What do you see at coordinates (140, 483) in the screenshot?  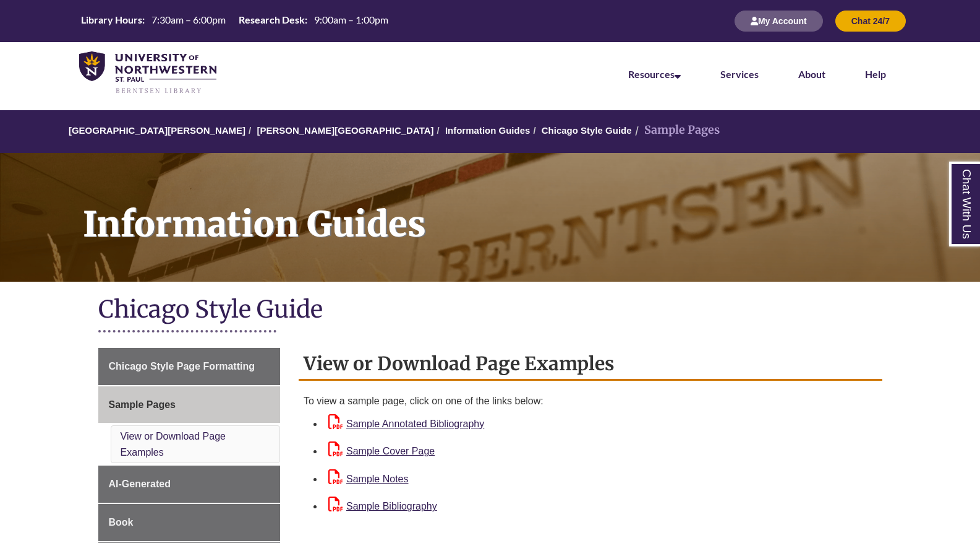 I see `span: AI-Generated` at bounding box center [140, 483].